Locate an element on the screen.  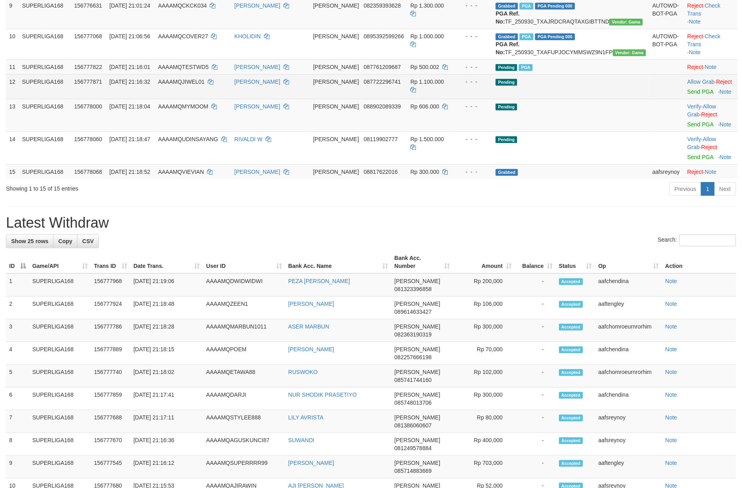
span: AAAAMQVIEVIAN is located at coordinates (181, 172).